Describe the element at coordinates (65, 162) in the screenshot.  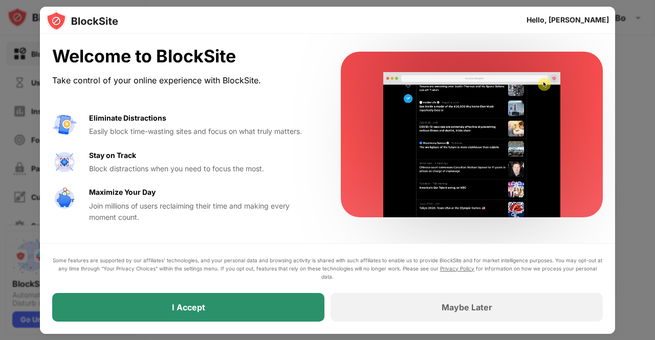
I see `img: value-focus.svg` at that location.